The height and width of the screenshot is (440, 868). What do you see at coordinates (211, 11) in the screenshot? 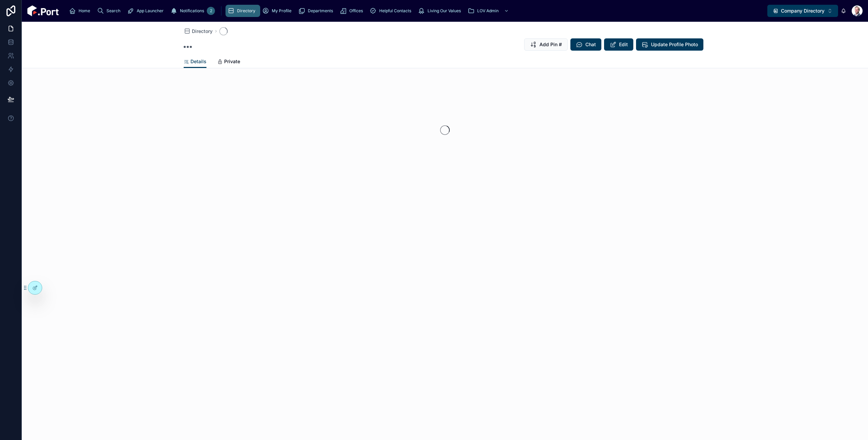
I see `div: 2` at bounding box center [211, 11].